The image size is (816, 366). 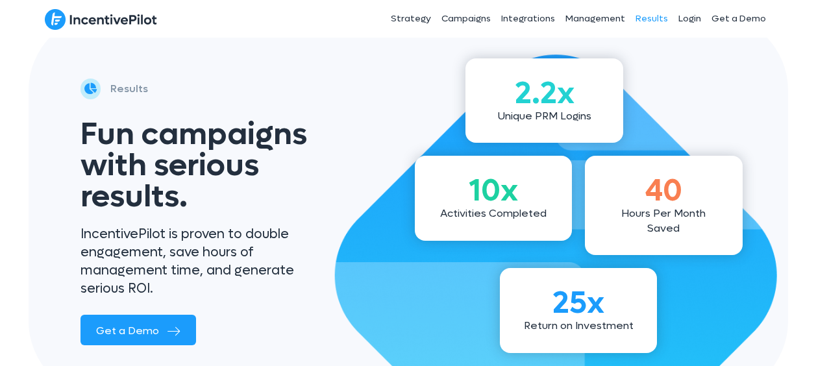 I want to click on a: Integrations, so click(x=528, y=19).